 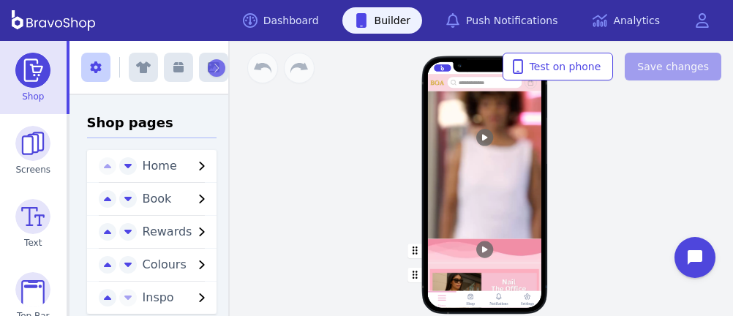 What do you see at coordinates (673, 67) in the screenshot?
I see `span: Save changes` at bounding box center [673, 67].